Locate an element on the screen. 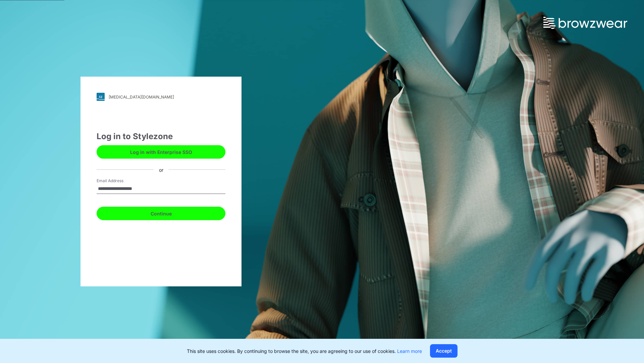  div: Log in to Stylezone is located at coordinates (161, 136).